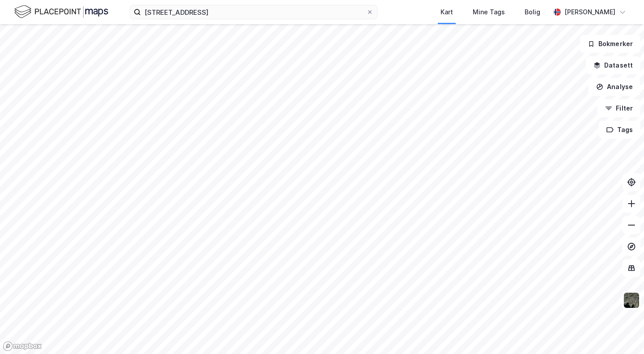 This screenshot has height=354, width=644. What do you see at coordinates (22, 346) in the screenshot?
I see `a: Mapbox homepage` at bounding box center [22, 346].